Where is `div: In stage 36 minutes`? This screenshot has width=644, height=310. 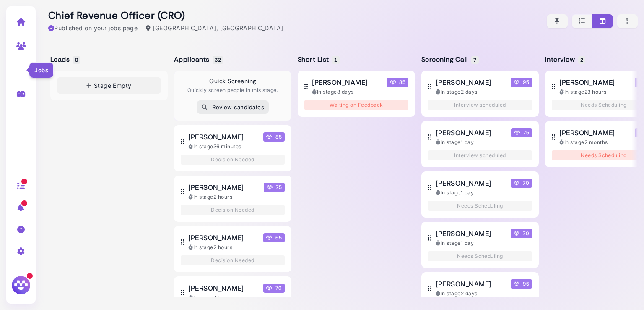
div: In stage 36 minutes is located at coordinates (236, 146).